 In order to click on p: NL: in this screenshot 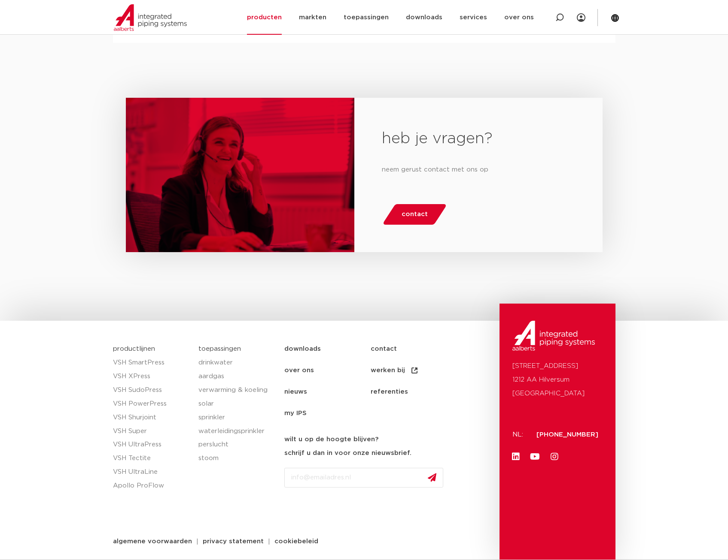, I will do `click(520, 435)`.